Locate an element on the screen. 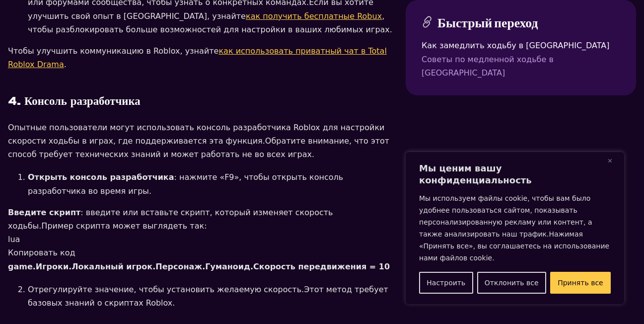 The image size is (644, 324). button: Закрыть is located at coordinates (613, 160).